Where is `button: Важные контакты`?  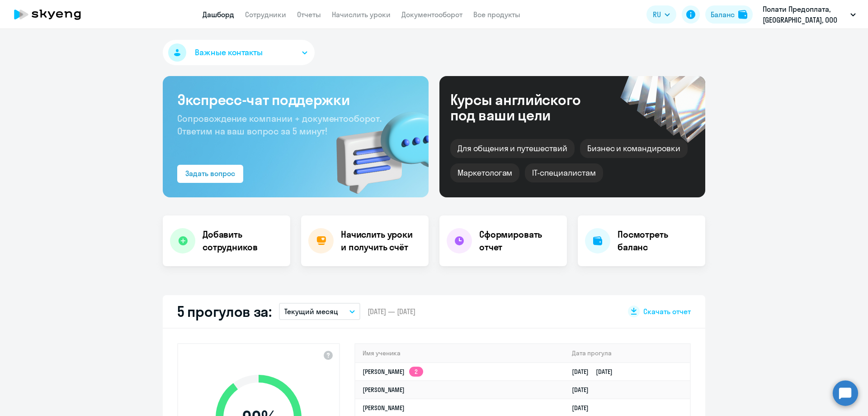 button: Важные контакты is located at coordinates (239, 53).